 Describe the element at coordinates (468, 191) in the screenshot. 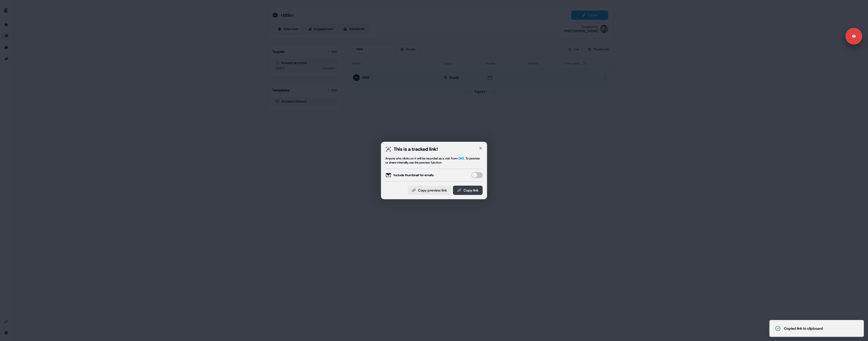

I see `button: Copy link` at that location.